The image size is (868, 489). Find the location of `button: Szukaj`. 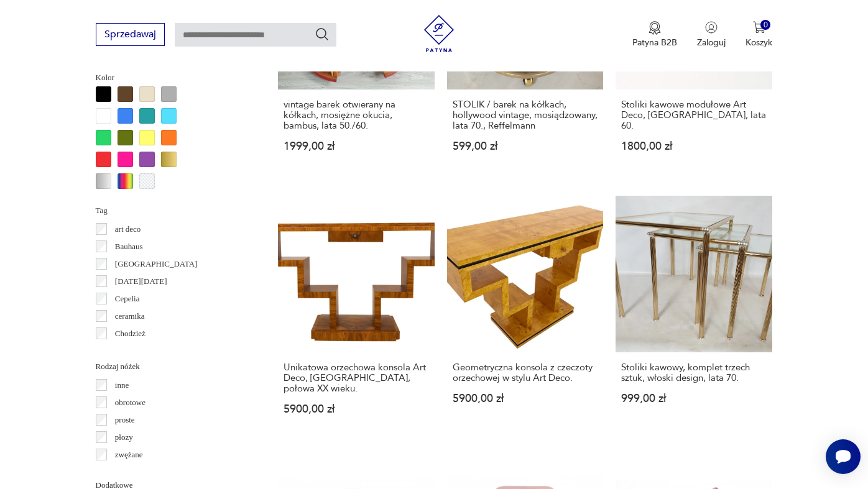

button: Szukaj is located at coordinates (322, 35).